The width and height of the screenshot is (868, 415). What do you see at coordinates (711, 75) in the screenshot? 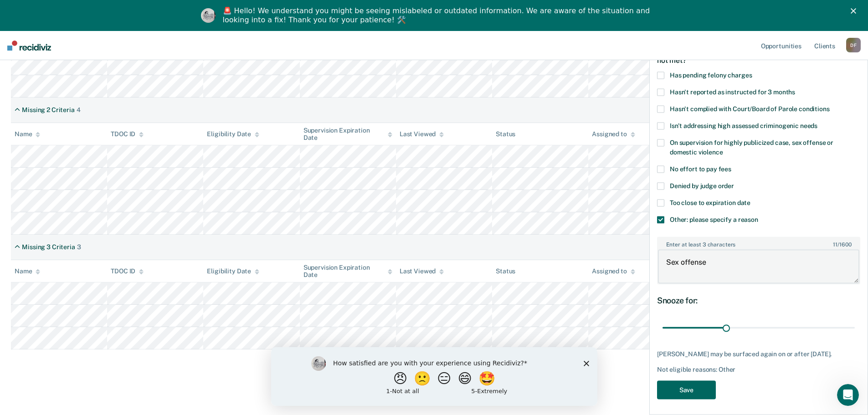
I see `span: Has pending felony charges` at bounding box center [711, 75].